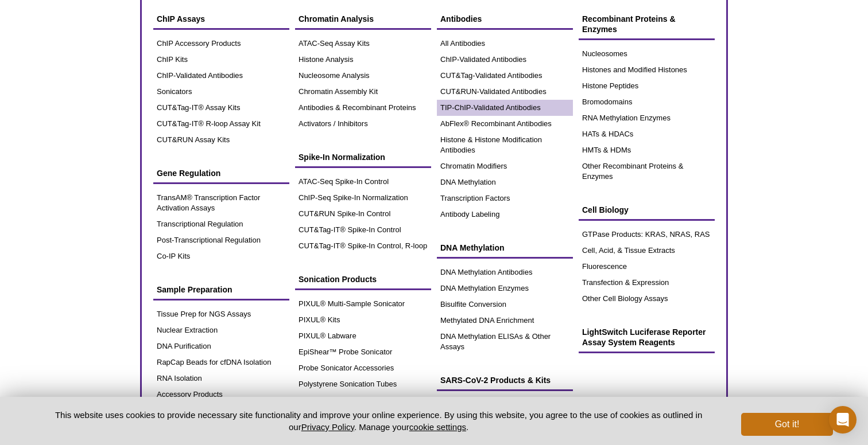  I want to click on a: Transcriptional Regulation, so click(221, 224).